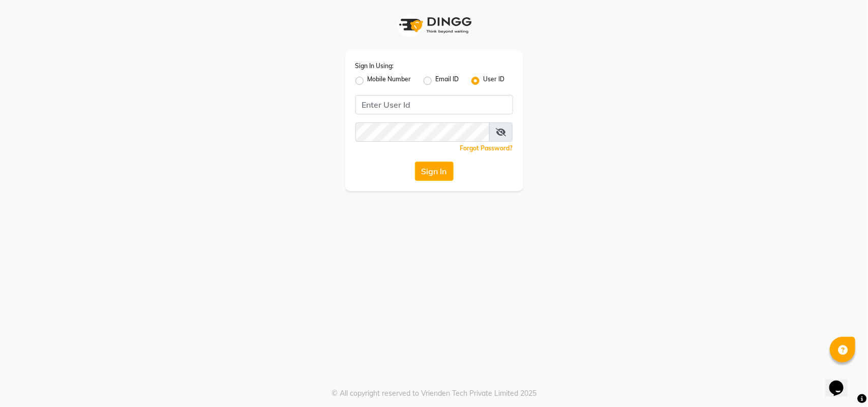 Image resolution: width=868 pixels, height=407 pixels. What do you see at coordinates (434, 171) in the screenshot?
I see `button: Sign In` at bounding box center [434, 171].